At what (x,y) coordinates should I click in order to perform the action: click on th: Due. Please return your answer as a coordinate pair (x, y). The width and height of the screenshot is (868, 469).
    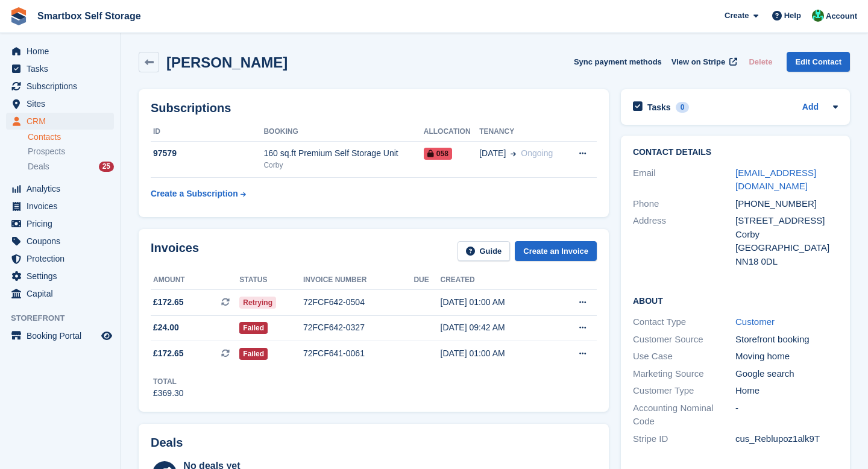
    Looking at the image, I should click on (427, 280).